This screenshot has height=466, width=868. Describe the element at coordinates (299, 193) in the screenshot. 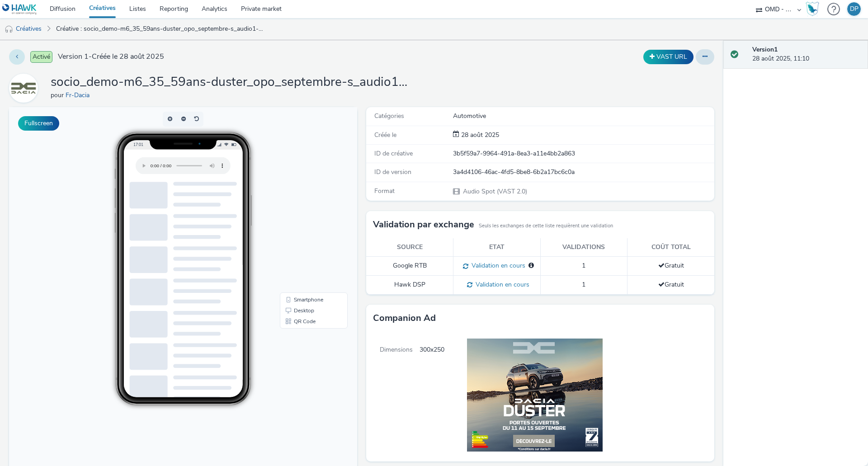

I see `span: Smartphone` at that location.